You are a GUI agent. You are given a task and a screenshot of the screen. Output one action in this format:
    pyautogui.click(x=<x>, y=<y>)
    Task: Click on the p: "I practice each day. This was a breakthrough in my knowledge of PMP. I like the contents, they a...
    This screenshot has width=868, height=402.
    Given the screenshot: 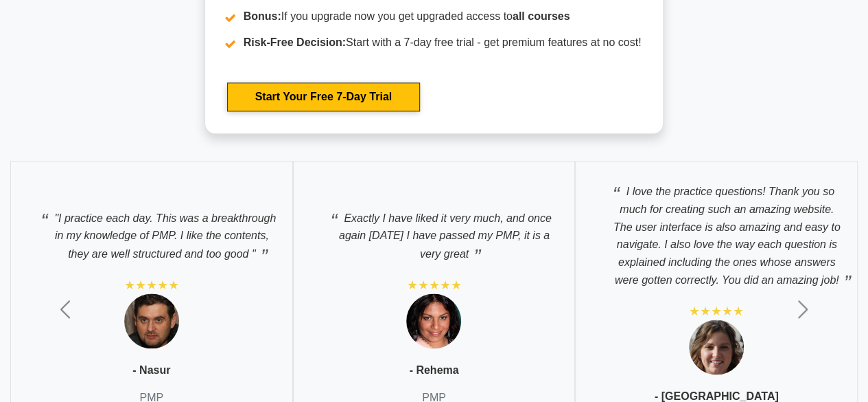 What is the action you would take?
    pyautogui.click(x=152, y=232)
    